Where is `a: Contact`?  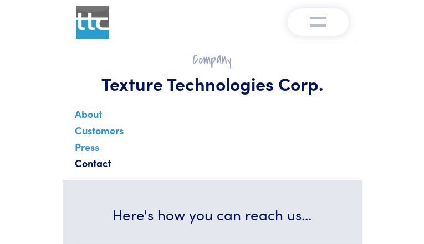
a: Contact is located at coordinates (92, 166).